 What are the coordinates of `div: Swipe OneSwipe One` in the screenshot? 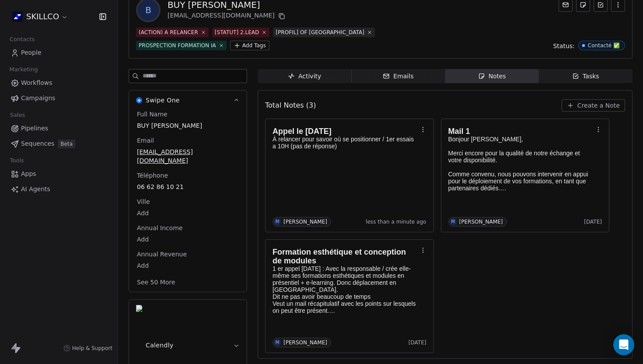 It's located at (187, 201).